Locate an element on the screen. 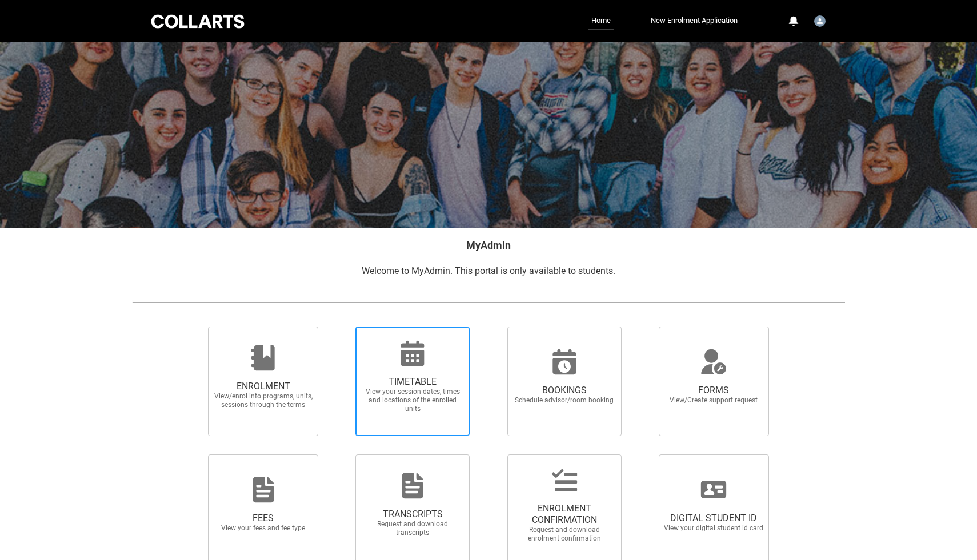 The width and height of the screenshot is (977, 560). span: FEES is located at coordinates (263, 519).